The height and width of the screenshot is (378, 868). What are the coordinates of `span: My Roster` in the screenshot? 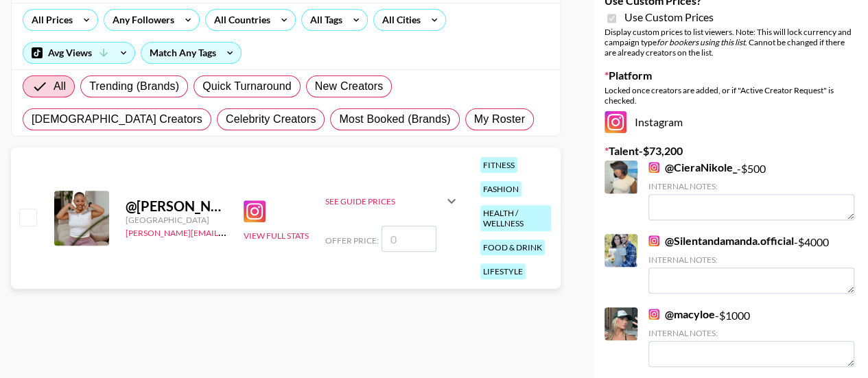 It's located at (500, 119).